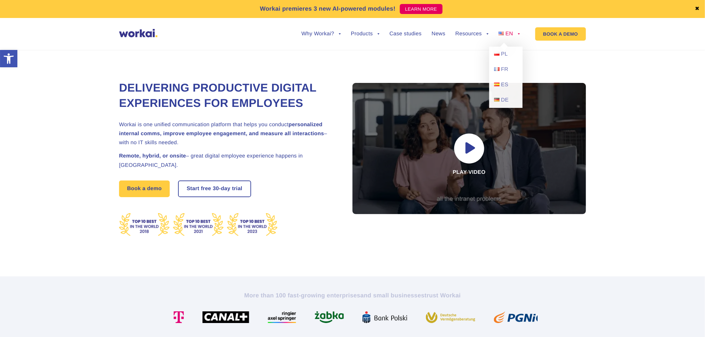  What do you see at coordinates (506, 85) in the screenshot?
I see `a: ES` at bounding box center [506, 85].